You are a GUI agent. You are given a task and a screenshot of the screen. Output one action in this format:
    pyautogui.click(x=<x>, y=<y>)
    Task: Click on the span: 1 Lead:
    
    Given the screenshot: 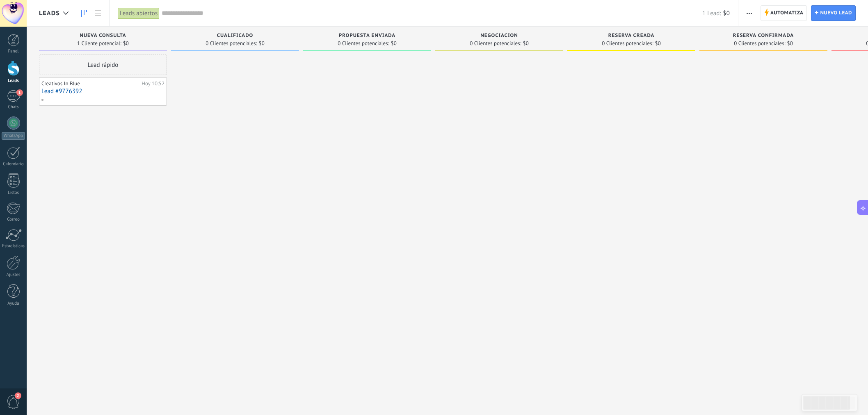 What is the action you would take?
    pyautogui.click(x=711, y=13)
    